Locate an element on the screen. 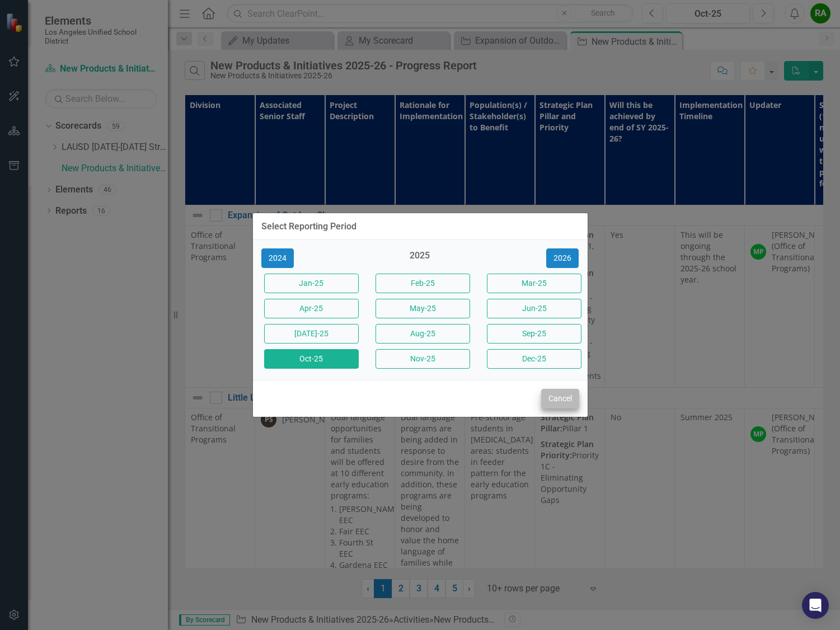  button: Feb-25 is located at coordinates (422, 283).